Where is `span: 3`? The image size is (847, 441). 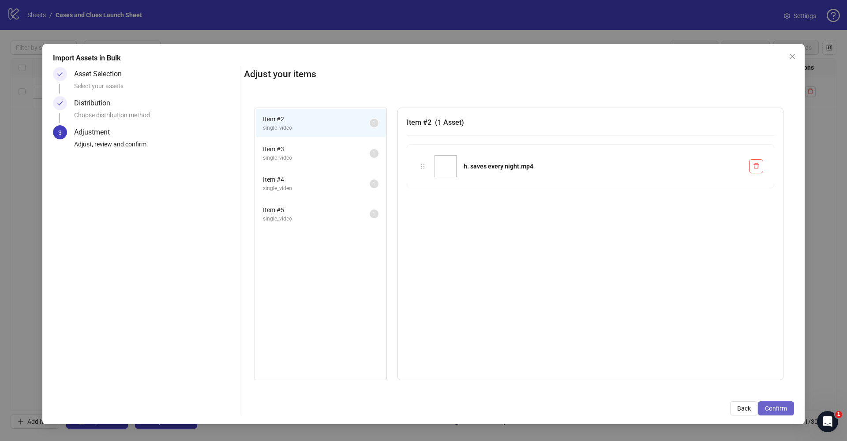
span: 3 is located at coordinates (60, 133).